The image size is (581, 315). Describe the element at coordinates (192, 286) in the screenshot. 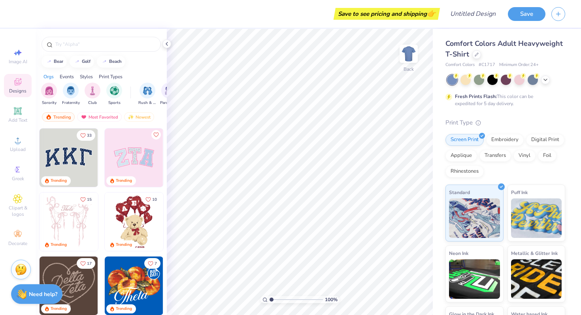

I see `img: f22b6edb-555b-47a9-89ed-0dd391bfae4f` at that location.